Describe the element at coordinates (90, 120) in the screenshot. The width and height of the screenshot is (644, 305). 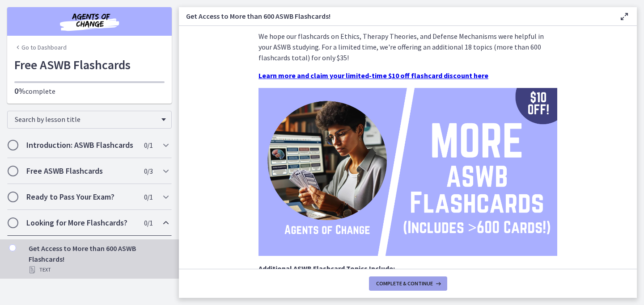
I see `div: Search by lesson title` at that location.